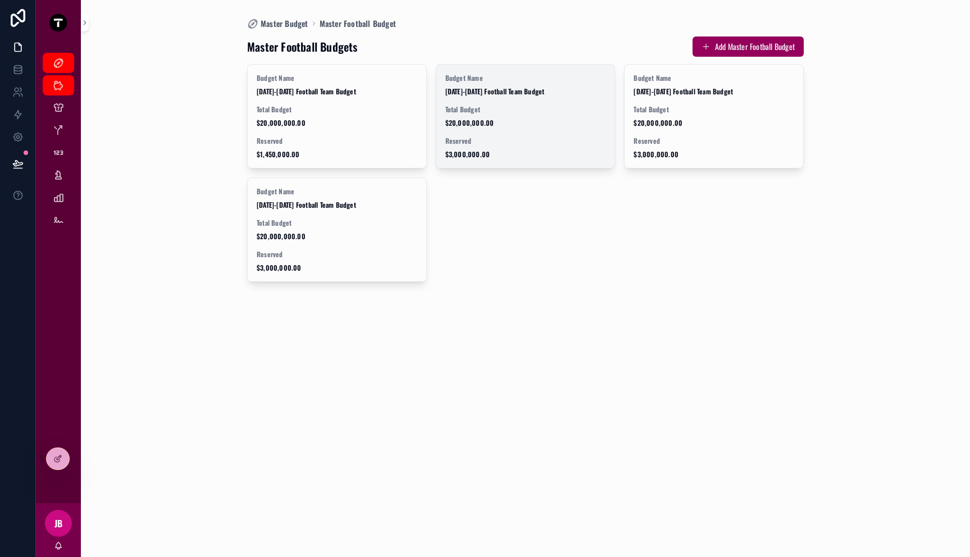 This screenshot has width=970, height=557. Describe the element at coordinates (748, 47) in the screenshot. I see `button: Add Master Football Budget` at that location.